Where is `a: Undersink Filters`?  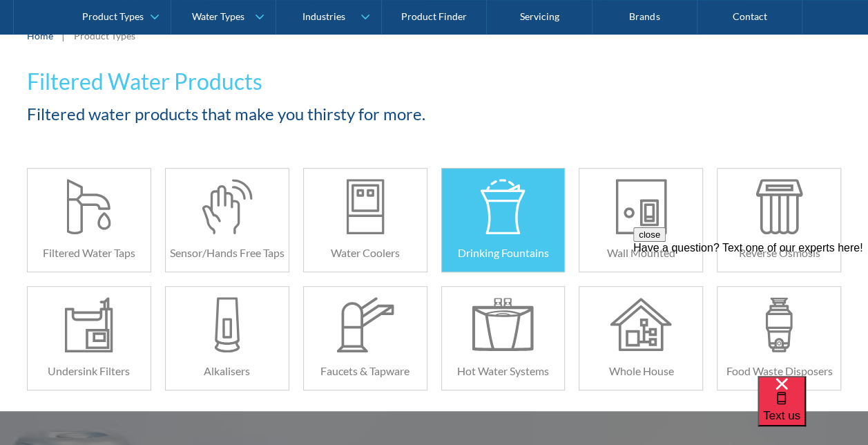
a: Undersink Filters is located at coordinates (89, 338).